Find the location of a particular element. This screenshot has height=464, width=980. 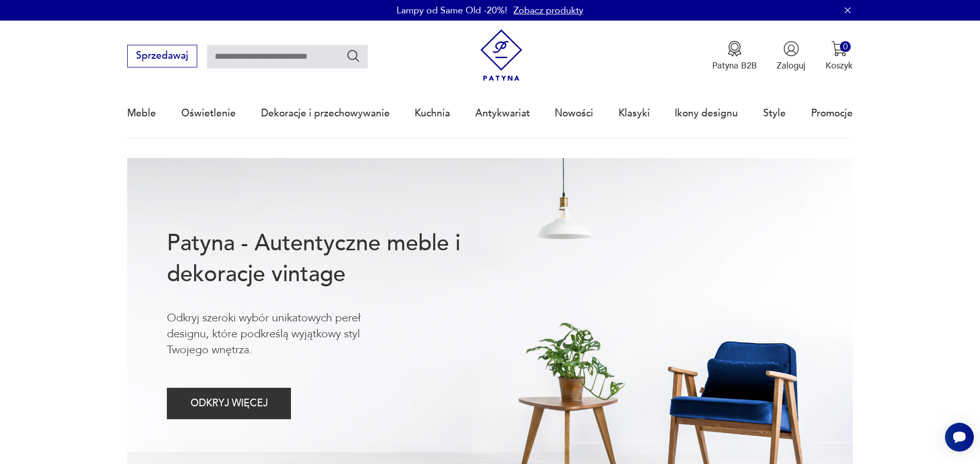

a: Ikony designu is located at coordinates (706, 113).